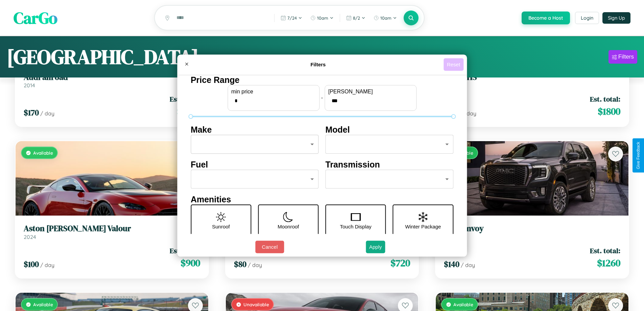 The image size is (644, 311). Describe the element at coordinates (608, 263) in the screenshot. I see `span: $ 1260` at that location.